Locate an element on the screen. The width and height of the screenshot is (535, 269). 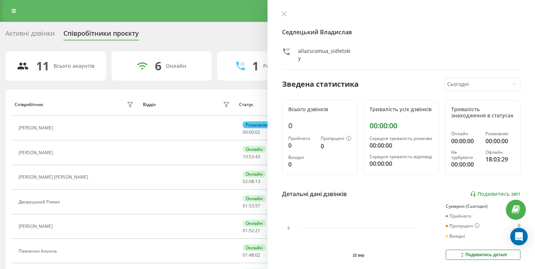
div: Подивитись деталі is located at coordinates (483, 255).